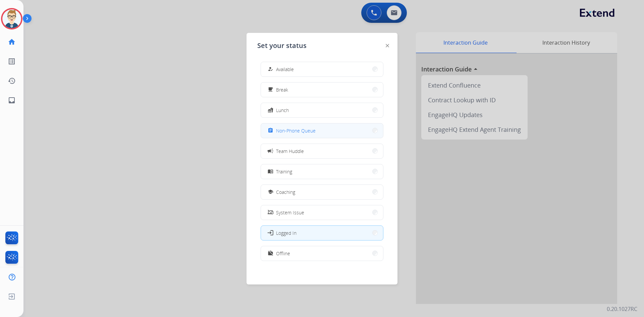 The height and width of the screenshot is (317, 644). I want to click on mat-icon: how_to_reg, so click(270, 69).